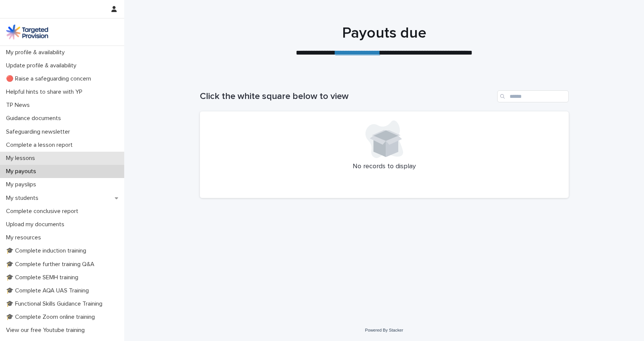 This screenshot has height=341, width=644. What do you see at coordinates (533, 96) in the screenshot?
I see `div: Search` at bounding box center [533, 96].